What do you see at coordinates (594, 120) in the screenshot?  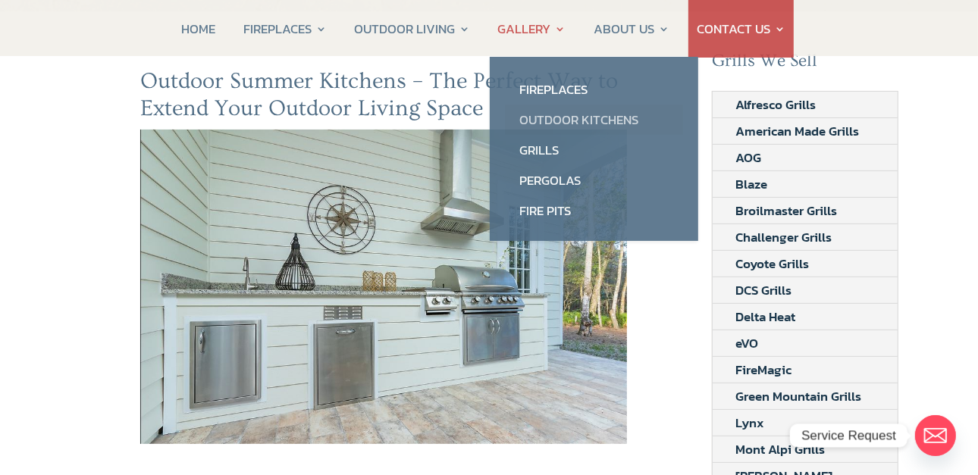 I see `a: Outdoor Kitchens` at bounding box center [594, 120].